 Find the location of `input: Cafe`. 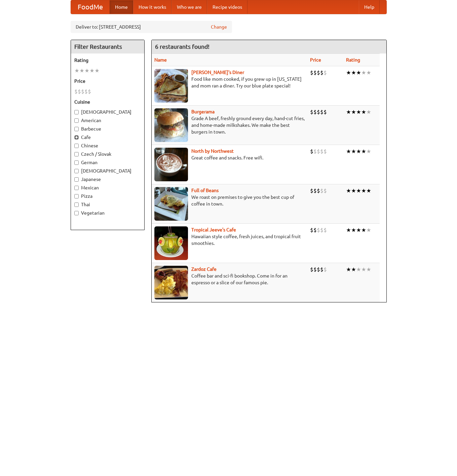

input: Cafe is located at coordinates (76, 137).